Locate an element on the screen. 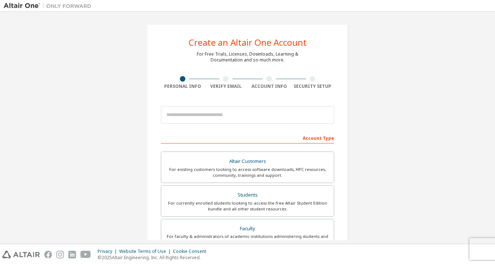  img: linkedin.svg is located at coordinates (72, 254).